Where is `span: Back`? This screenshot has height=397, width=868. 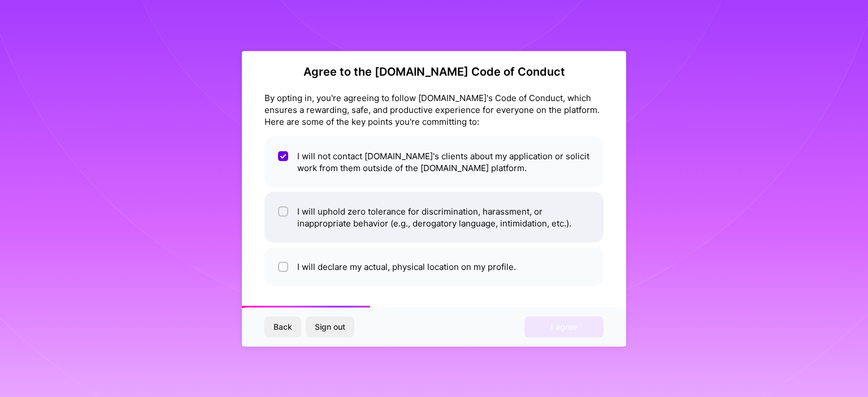 span: Back is located at coordinates (282, 327).